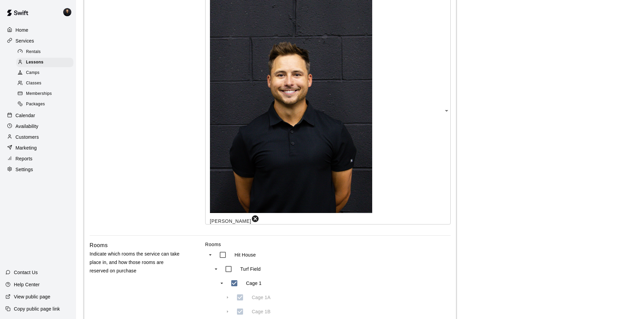 This screenshot has height=319, width=644. Describe the element at coordinates (34, 83) in the screenshot. I see `span: Classes` at that location.